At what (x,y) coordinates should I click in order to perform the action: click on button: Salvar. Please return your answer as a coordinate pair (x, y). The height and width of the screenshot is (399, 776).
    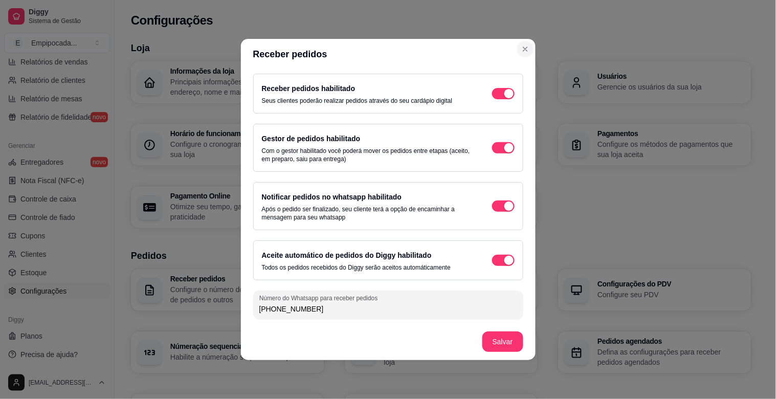
    Looking at the image, I should click on (503, 342).